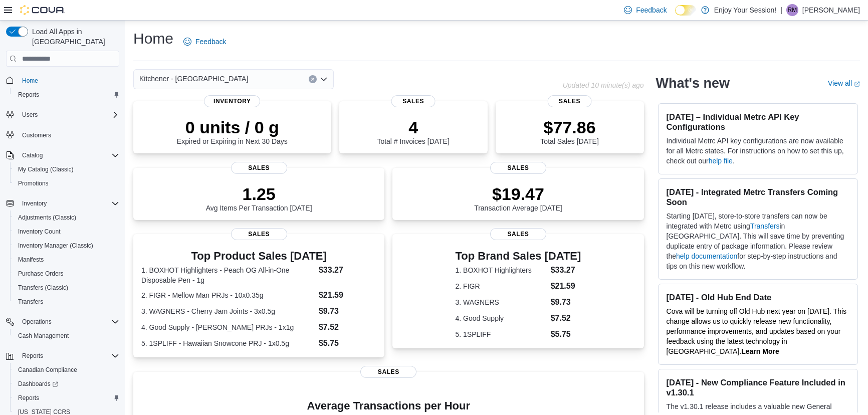 Image resolution: width=868 pixels, height=415 pixels. What do you see at coordinates (32, 156) in the screenshot?
I see `span: Catalog` at bounding box center [32, 156].